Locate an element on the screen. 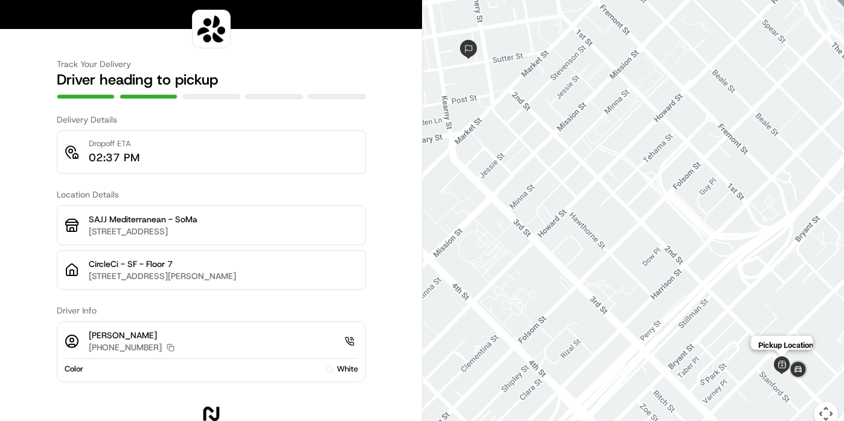 Image resolution: width=844 pixels, height=421 pixels. p: Dropoff ETA is located at coordinates (114, 144).